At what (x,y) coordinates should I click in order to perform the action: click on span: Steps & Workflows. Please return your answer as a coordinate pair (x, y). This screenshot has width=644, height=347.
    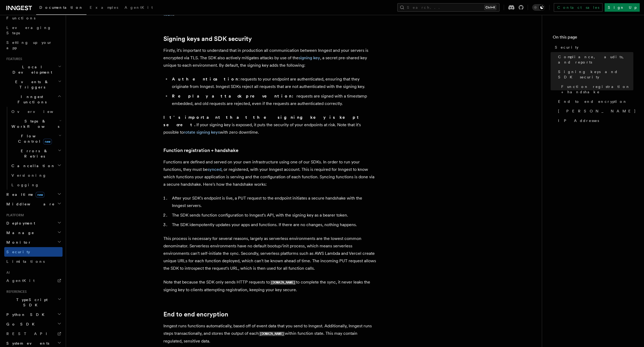
    Looking at the image, I should click on (34, 124).